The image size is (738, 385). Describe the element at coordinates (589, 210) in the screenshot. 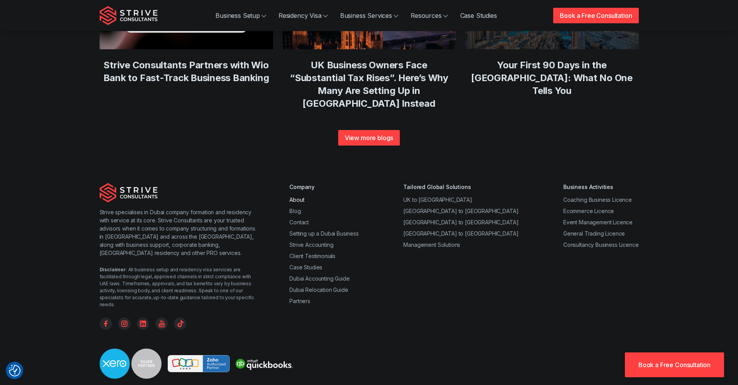

I see `a: Ecommerce Licence` at that location.